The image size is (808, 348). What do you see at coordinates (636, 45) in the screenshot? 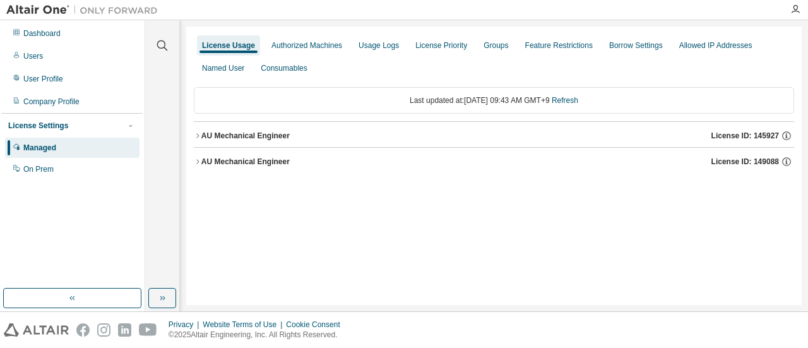
I see `div: Borrow Settings` at bounding box center [636, 45].